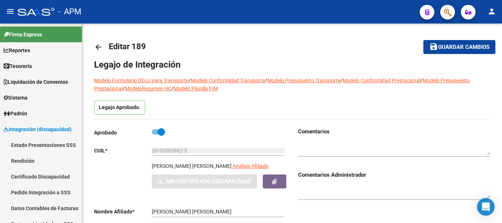 This screenshot has height=223, width=502. I want to click on a: Modelo Presupuesto Transporte, so click(304, 81).